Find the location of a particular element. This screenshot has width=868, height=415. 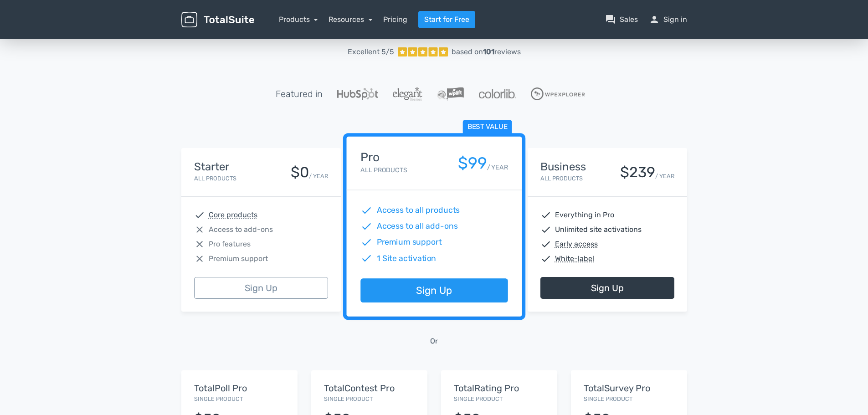

h4: Starter is located at coordinates (215, 166).